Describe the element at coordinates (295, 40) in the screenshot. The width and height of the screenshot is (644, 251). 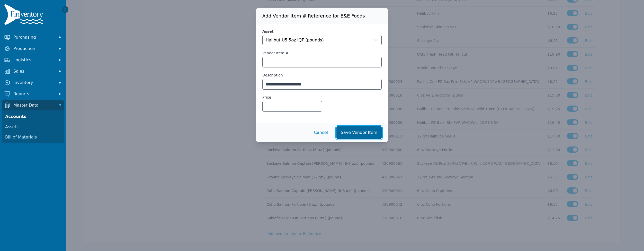
I see `span: Halibut U5.5oz IQF (pounds)` at that location.